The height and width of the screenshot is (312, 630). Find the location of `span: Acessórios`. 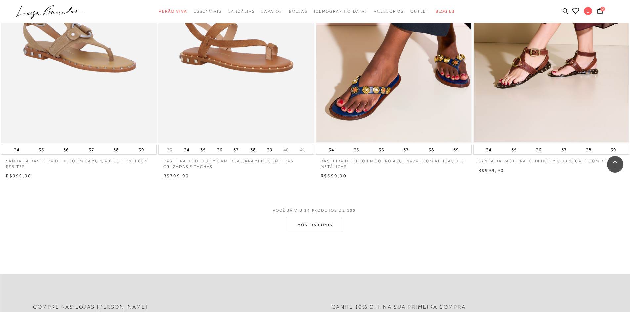

span: Acessórios is located at coordinates (389, 11).